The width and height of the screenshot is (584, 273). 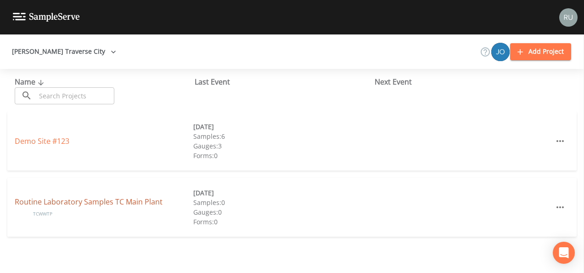 What do you see at coordinates (285, 82) in the screenshot?
I see `div: Last Event` at bounding box center [285, 82].